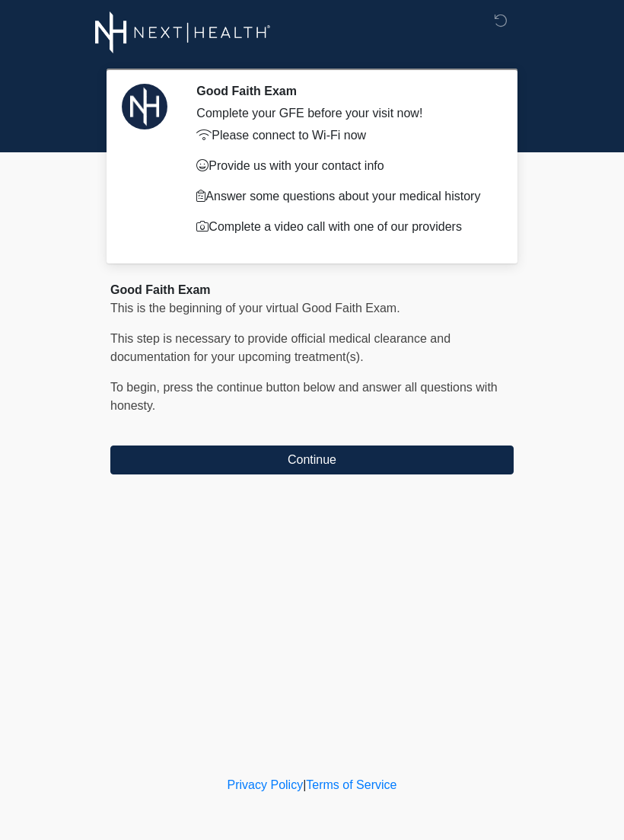  I want to click on p: Answer some questions about your medical history, so click(343, 197).